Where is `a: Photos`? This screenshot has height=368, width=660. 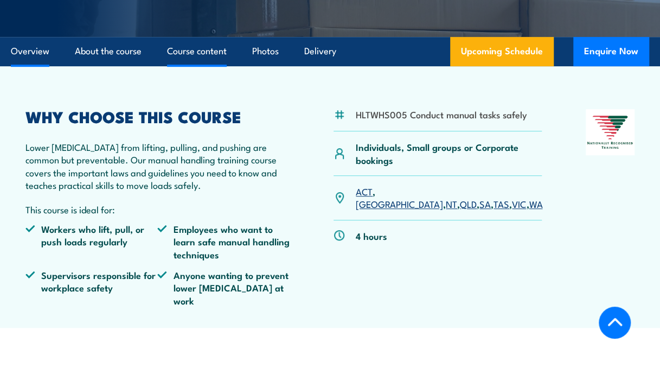
a: Photos is located at coordinates (265, 51).